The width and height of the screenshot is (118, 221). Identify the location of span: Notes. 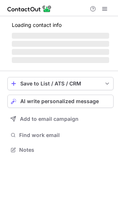
(65, 150).